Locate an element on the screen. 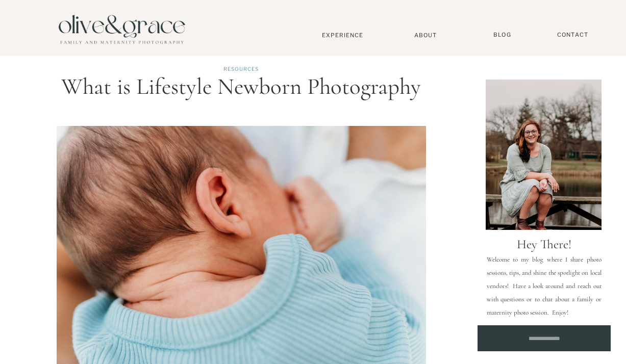 This screenshot has width=626, height=364. nav: Experience is located at coordinates (343, 35).